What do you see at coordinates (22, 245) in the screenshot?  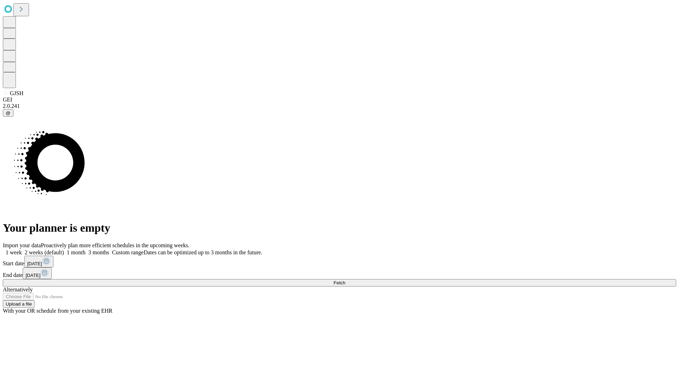 I see `span: Import your data` at bounding box center [22, 245].